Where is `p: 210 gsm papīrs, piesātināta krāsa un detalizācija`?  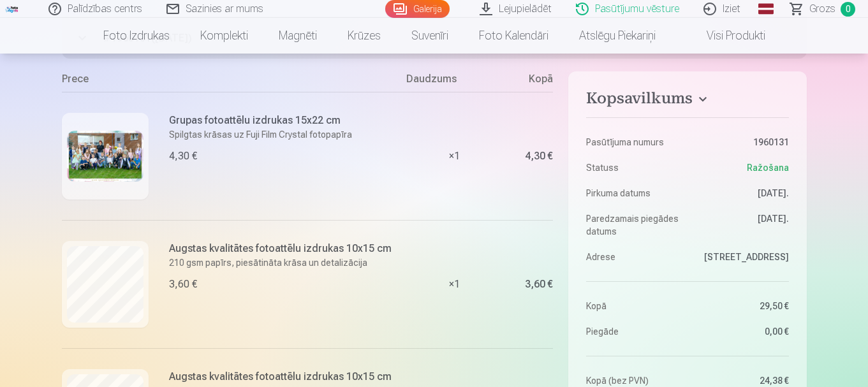 p: 210 gsm papīrs, piesātināta krāsa un detalizācija is located at coordinates (280, 263).